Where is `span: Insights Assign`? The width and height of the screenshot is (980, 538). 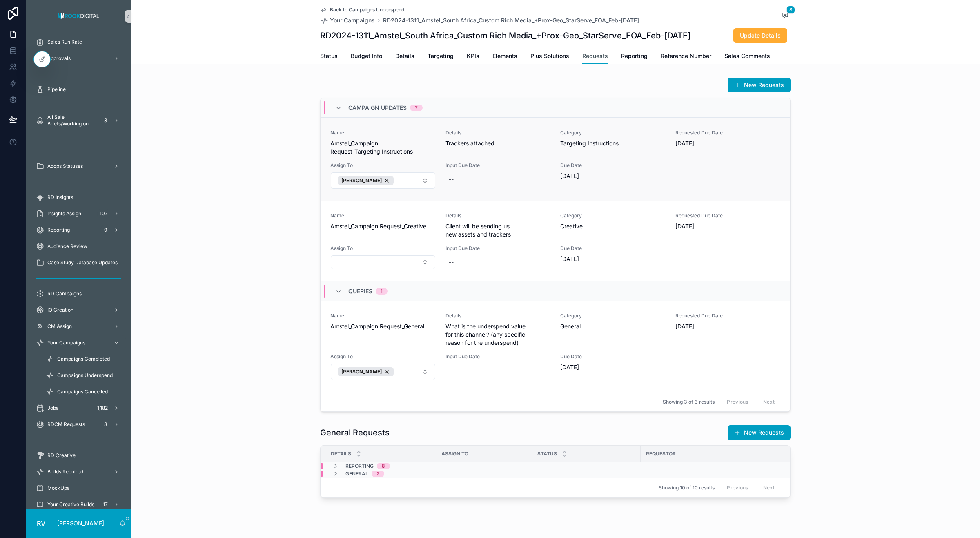
span: Insights Assign is located at coordinates (64, 214).